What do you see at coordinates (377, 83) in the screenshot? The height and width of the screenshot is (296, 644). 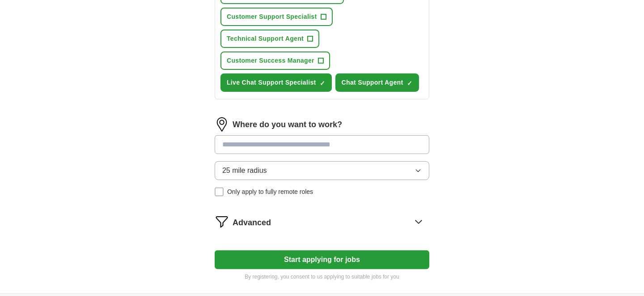 I see `button: Chat Support Agent✓` at bounding box center [377, 83].